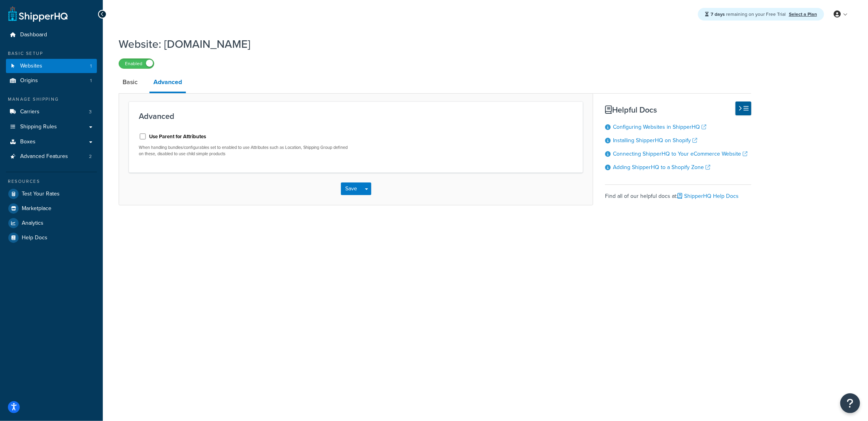 This screenshot has height=421, width=868. I want to click on h3: Helpful Docs, so click(678, 110).